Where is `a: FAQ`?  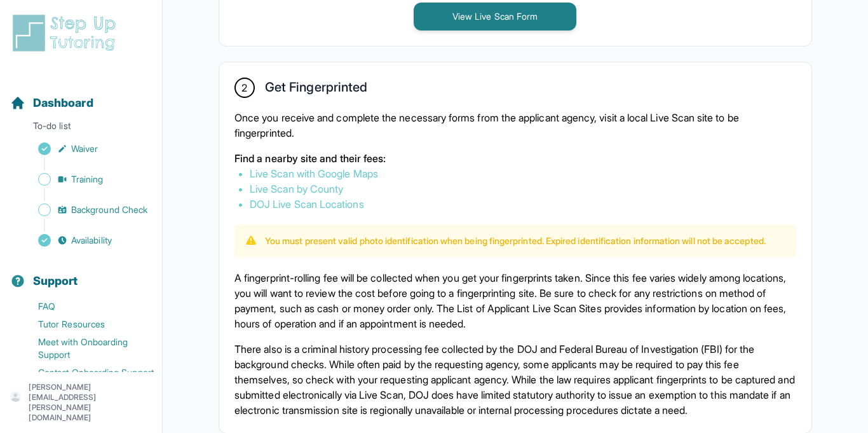
a: FAQ is located at coordinates (86, 307).